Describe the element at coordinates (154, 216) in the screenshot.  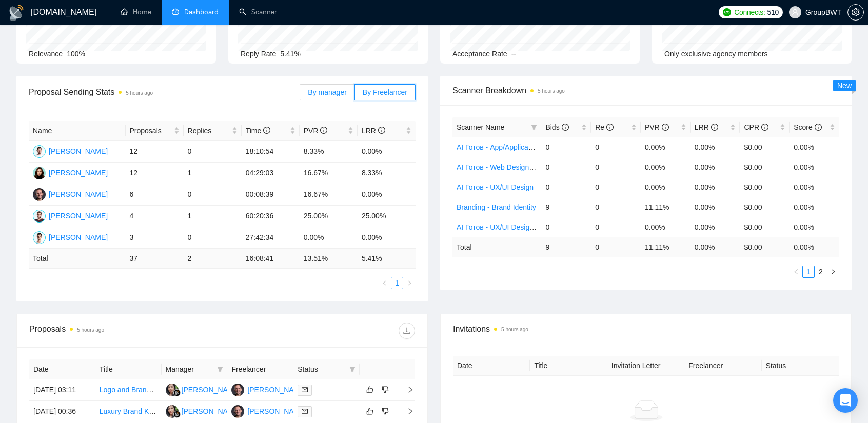
I see `td: 4` at that location.